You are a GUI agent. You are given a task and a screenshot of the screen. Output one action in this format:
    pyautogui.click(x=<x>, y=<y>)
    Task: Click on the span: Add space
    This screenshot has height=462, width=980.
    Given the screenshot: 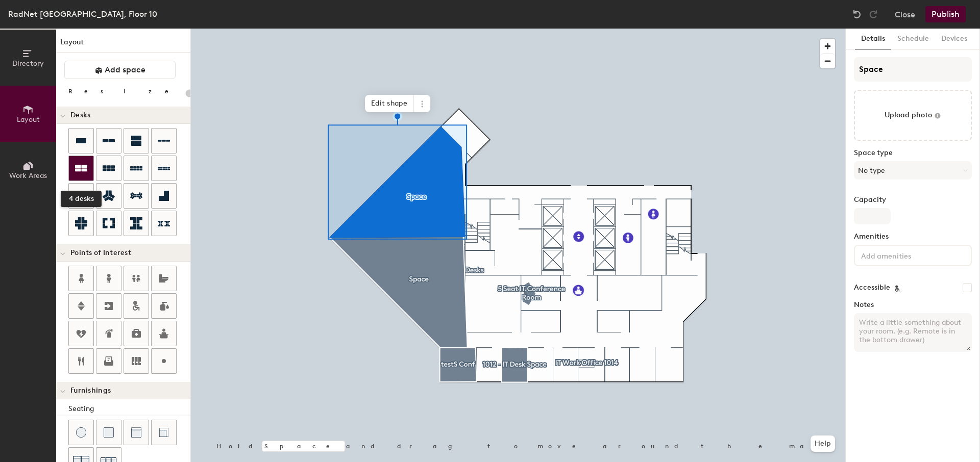 What is the action you would take?
    pyautogui.click(x=125, y=70)
    